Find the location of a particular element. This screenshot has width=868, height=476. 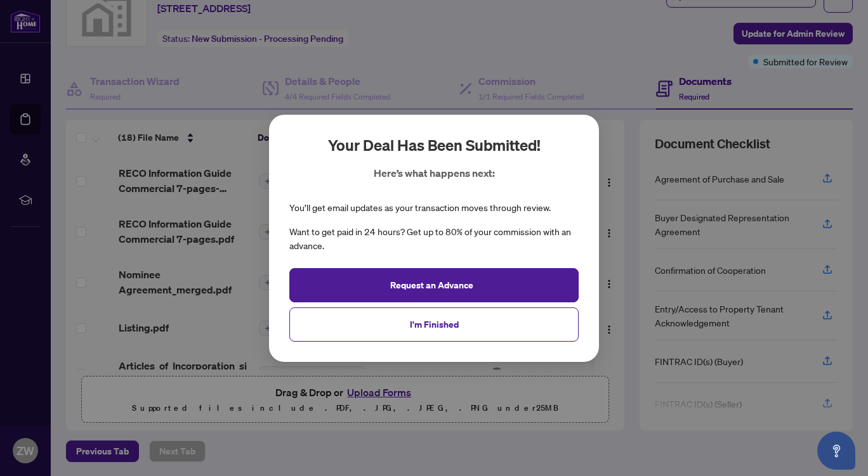

div: You’ll get email updates as your transaction moves through review. is located at coordinates (420, 208).